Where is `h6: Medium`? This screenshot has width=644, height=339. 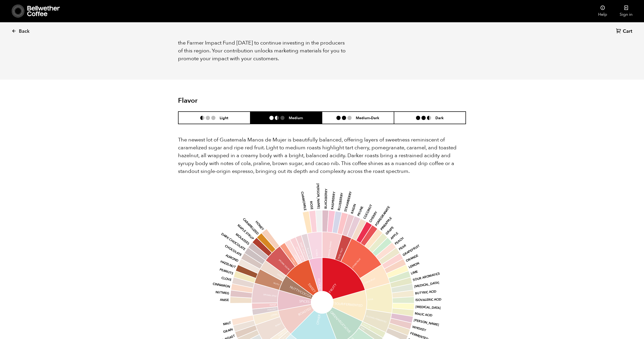
h6: Medium is located at coordinates (295, 117).